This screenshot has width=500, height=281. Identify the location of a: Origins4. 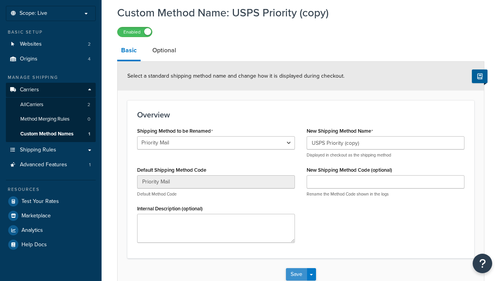
(51, 59).